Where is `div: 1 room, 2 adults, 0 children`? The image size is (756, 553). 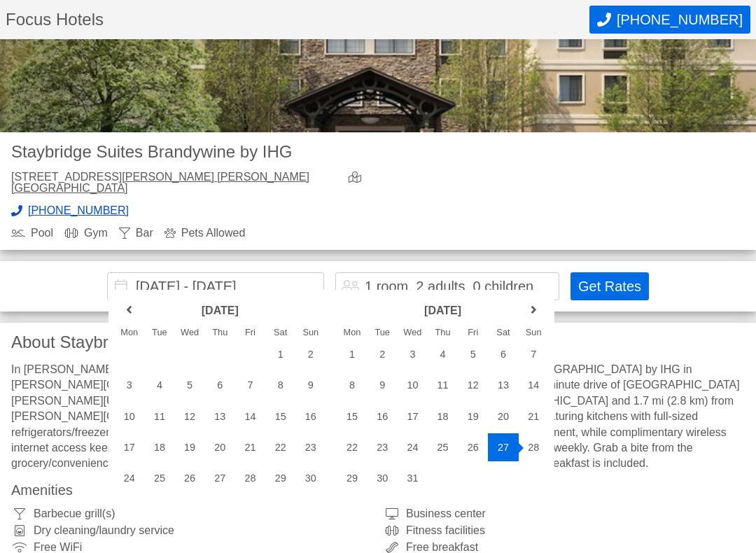
div: 1 room, 2 adults, 0 children is located at coordinates (449, 286).